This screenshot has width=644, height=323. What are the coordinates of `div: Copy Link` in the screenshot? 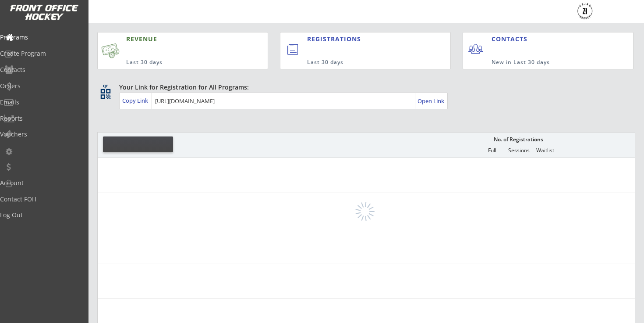 It's located at (136, 101).